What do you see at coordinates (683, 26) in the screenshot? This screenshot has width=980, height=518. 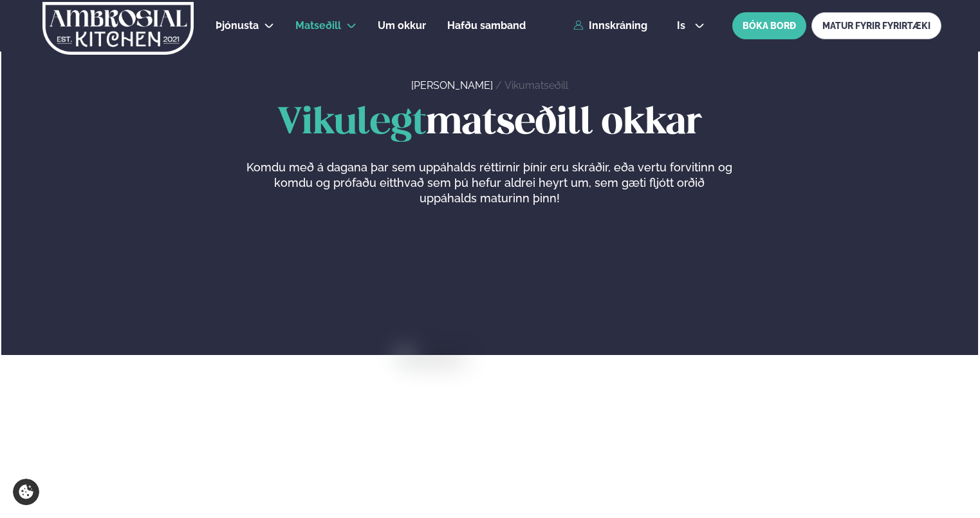 I see `span: is` at bounding box center [683, 26].